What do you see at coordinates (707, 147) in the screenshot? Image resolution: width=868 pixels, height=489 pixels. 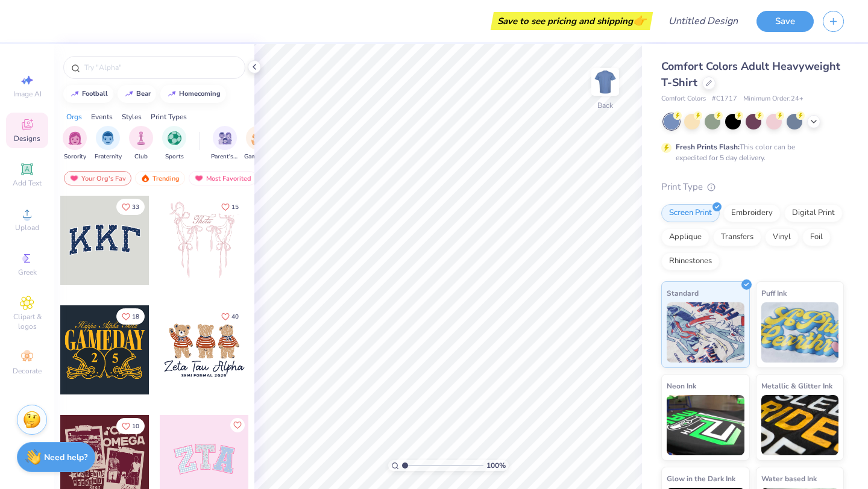 I see `strong: Fresh Prints Flash:` at bounding box center [707, 147].